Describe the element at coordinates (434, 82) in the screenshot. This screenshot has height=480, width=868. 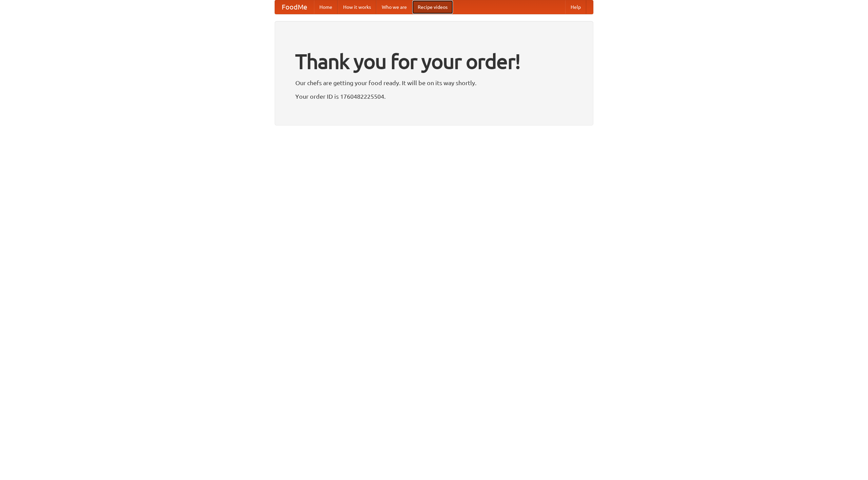
I see `p: Our chefs are getting your food ready. It will be on its way shortly.` at that location.